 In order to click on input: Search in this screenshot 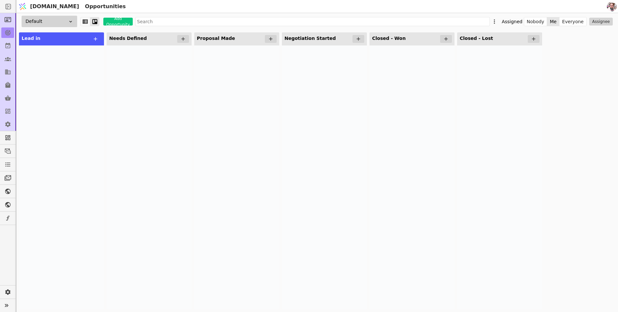, I will do `click(313, 22)`.